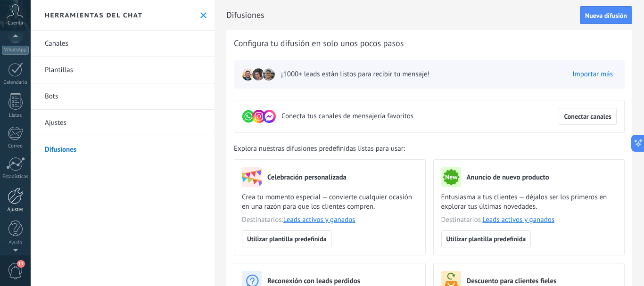 This screenshot has width=644, height=286. Describe the element at coordinates (123, 44) in the screenshot. I see `a: Canales` at that location.